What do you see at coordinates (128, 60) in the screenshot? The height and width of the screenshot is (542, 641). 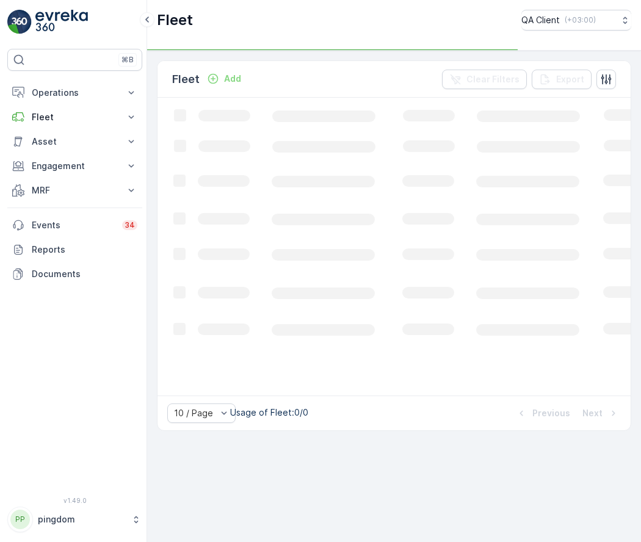 I see `p: ⌘B` at bounding box center [128, 60].